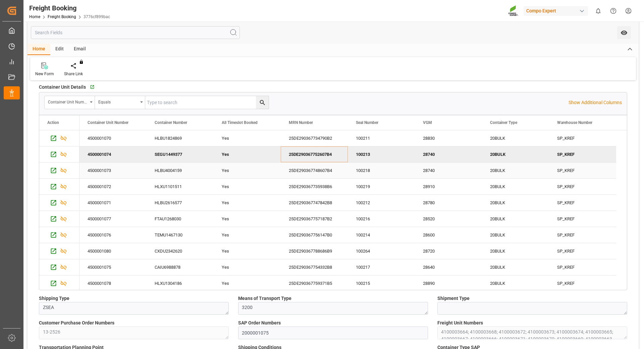 Image resolution: width=644 pixels, height=349 pixels. I want to click on div: CAIU6988878, so click(180, 267).